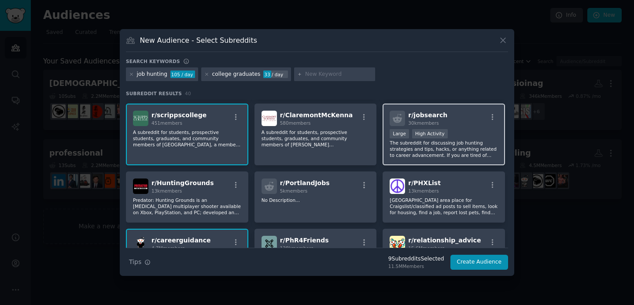 Image resolution: width=634 pixels, height=305 pixels. What do you see at coordinates (168, 248) in the screenshot?
I see `span: 4.7M members` at bounding box center [168, 248].